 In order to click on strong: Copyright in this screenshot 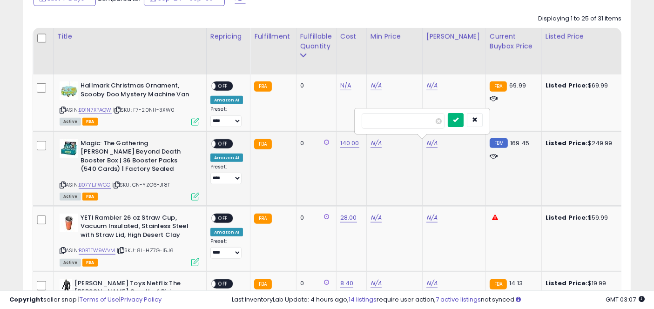, I will do `click(26, 299)`.